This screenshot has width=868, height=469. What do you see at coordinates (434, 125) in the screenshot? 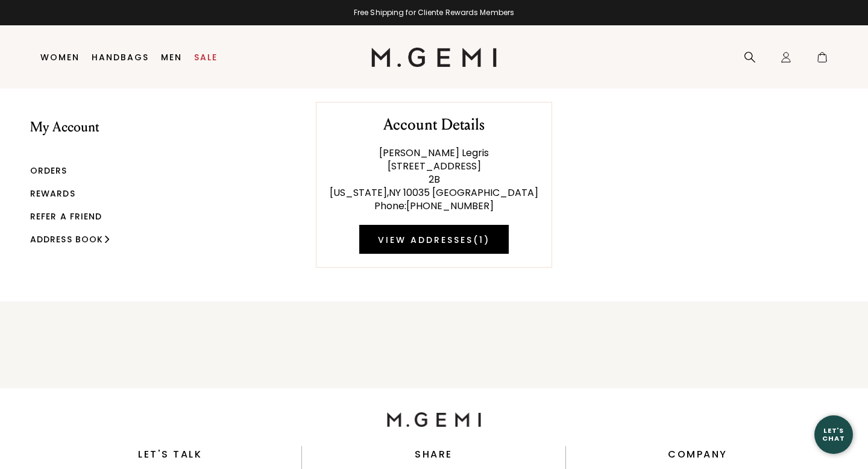
I see `h2: Account Details` at bounding box center [434, 125].